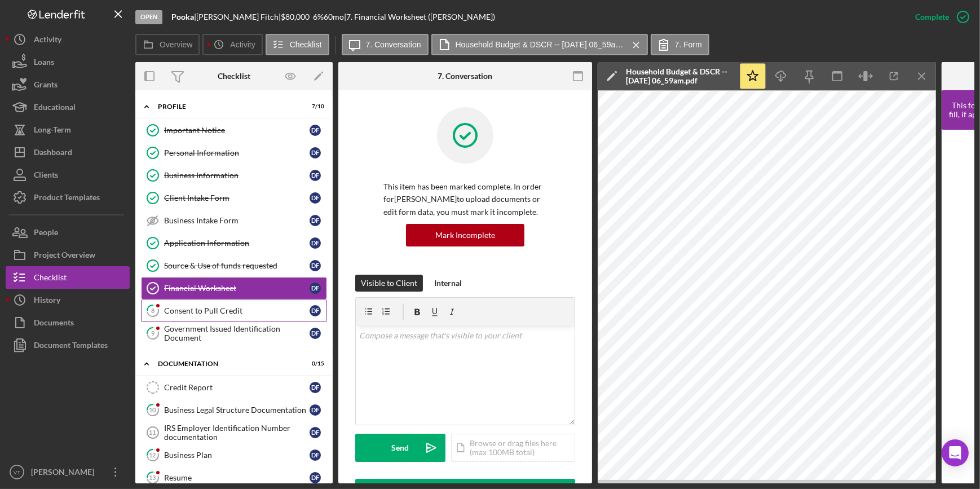 This screenshot has width=980, height=489. What do you see at coordinates (234, 175) in the screenshot?
I see `a: Business InformationDF` at bounding box center [234, 175].